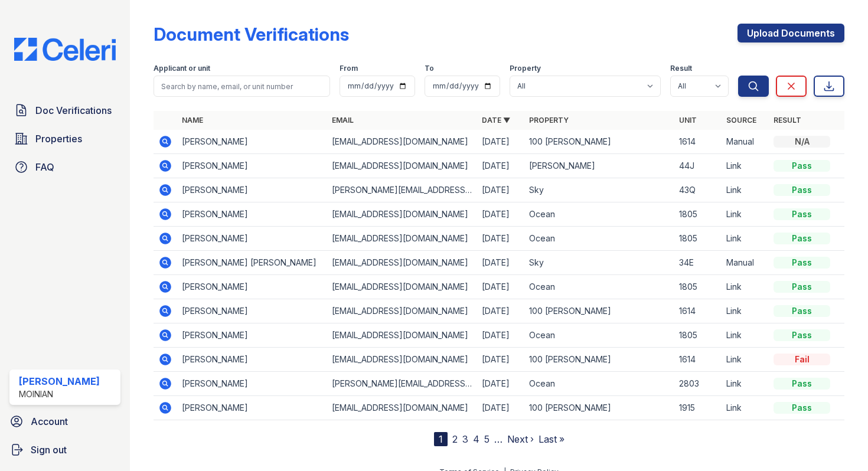 The image size is (868, 471). Describe the element at coordinates (525, 69) in the screenshot. I see `label: Property` at that location.